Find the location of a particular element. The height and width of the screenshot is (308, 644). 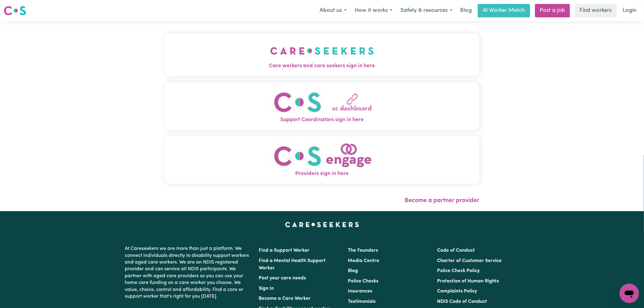

a: AI Worker Match is located at coordinates (504, 10).